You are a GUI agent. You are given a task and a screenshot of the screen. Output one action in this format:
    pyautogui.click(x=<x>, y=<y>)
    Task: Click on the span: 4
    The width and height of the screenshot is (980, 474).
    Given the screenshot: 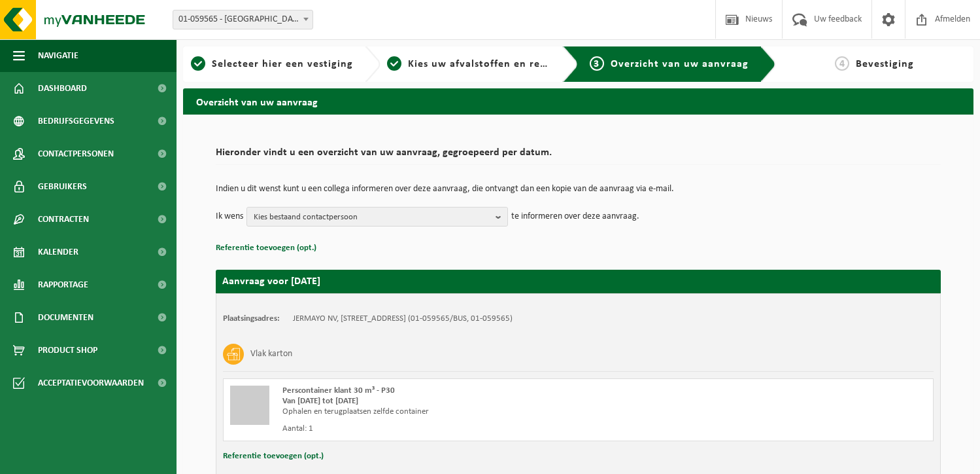 What is the action you would take?
    pyautogui.click(x=842, y=64)
    